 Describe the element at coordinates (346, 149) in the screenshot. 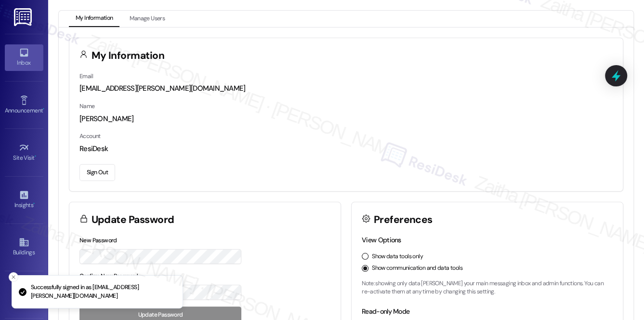

I see `div: ResiDesk` at that location.